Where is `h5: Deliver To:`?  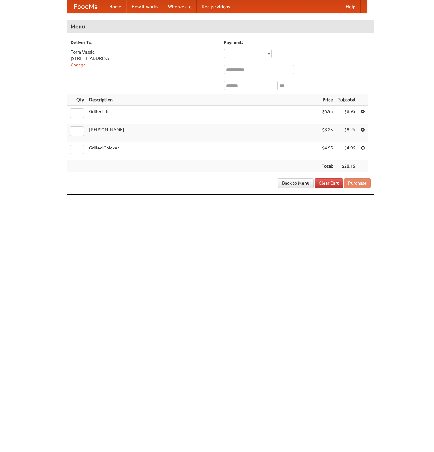
h5: Deliver To: is located at coordinates (144, 42).